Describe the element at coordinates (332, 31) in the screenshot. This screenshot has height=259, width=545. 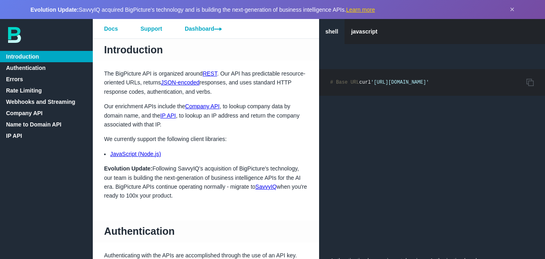
I see `a: shell` at that location.